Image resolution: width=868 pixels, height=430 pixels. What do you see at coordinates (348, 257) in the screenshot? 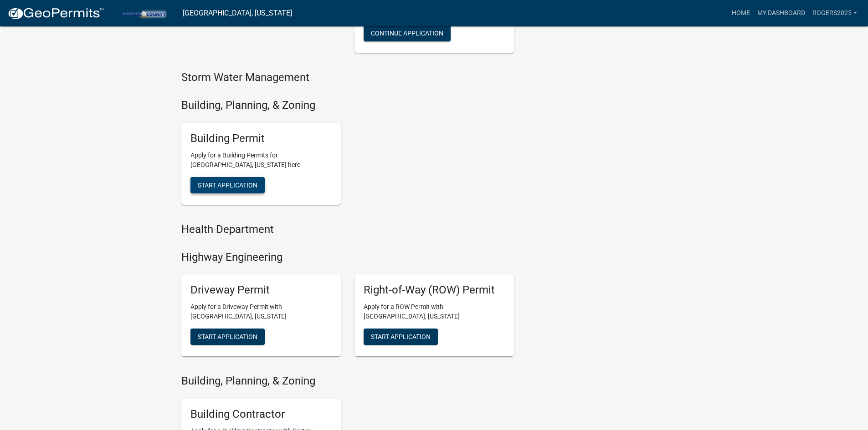
I see `h4: Highway Engineering` at bounding box center [348, 257].